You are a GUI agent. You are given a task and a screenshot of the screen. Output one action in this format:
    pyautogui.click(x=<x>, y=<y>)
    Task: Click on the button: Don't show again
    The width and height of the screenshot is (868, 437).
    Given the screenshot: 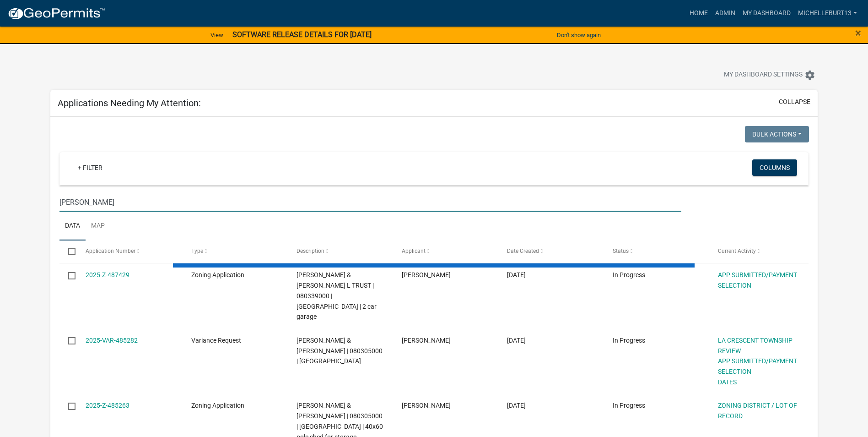 What is the action you would take?
    pyautogui.click(x=579, y=35)
    